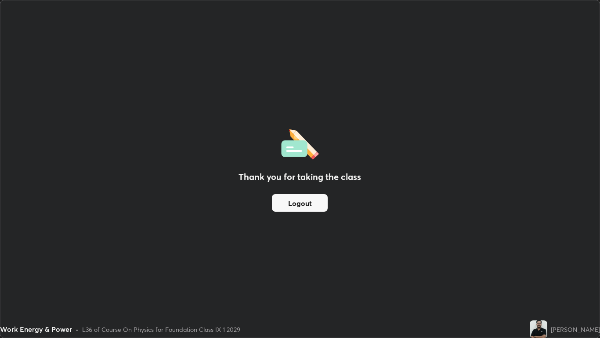 The width and height of the screenshot is (600, 338). I want to click on div: L36 of Course On Physics for Foundation Class IX 1 2029, so click(161, 329).